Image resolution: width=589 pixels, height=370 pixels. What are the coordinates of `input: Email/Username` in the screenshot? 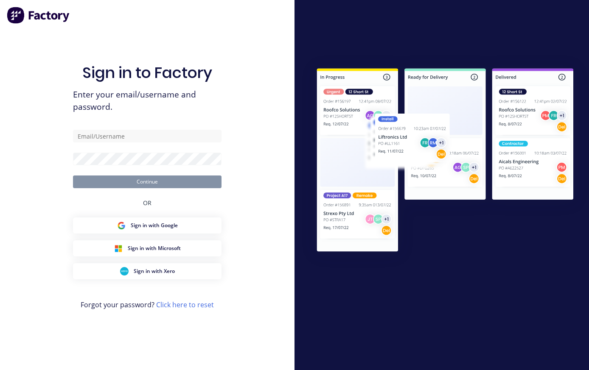 It's located at (147, 136).